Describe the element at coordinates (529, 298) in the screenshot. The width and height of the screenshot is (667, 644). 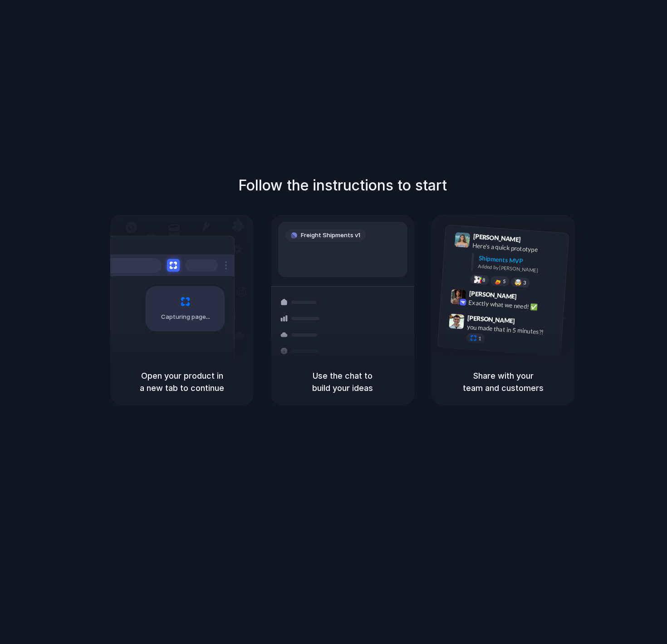
I see `span: 9:42 AM` at that location.